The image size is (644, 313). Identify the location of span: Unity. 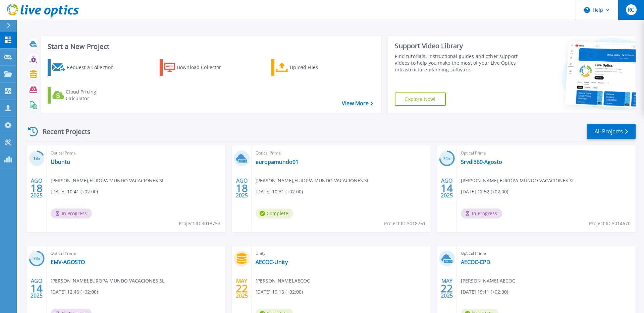
(341, 253).